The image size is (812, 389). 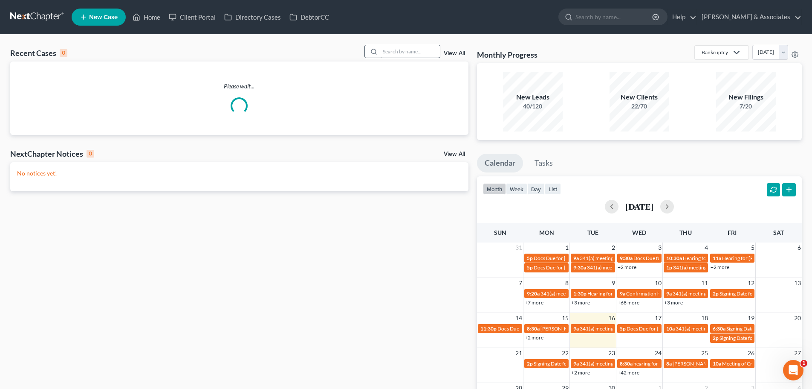 I want to click on span: 4, so click(x=707, y=247).